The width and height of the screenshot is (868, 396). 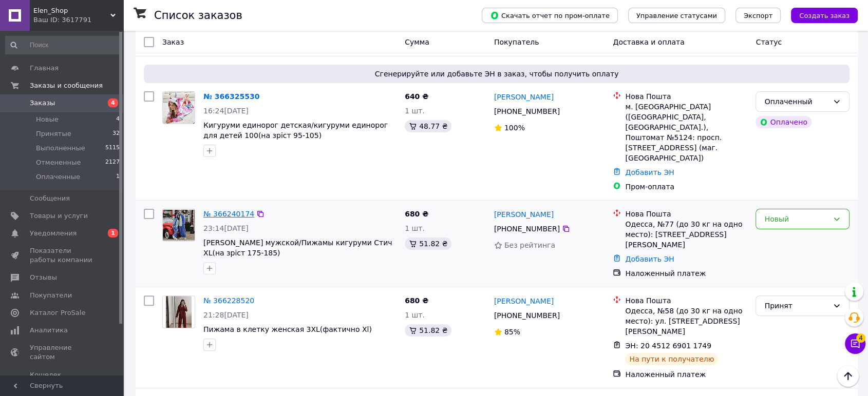 What do you see at coordinates (47, 120) in the screenshot?
I see `span: Новые` at bounding box center [47, 120].